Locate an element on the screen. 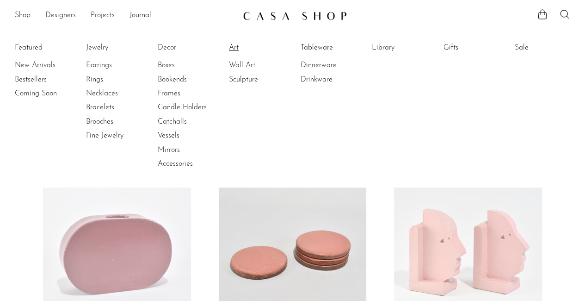 This screenshot has height=301, width=585. a: Projects is located at coordinates (103, 16).